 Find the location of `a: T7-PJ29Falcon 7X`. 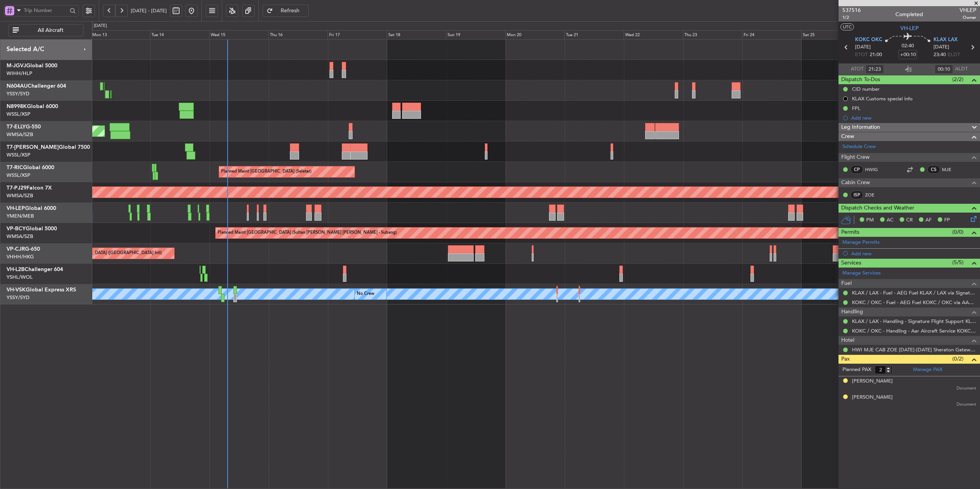

a: T7-PJ29Falcon 7X is located at coordinates (29, 188).